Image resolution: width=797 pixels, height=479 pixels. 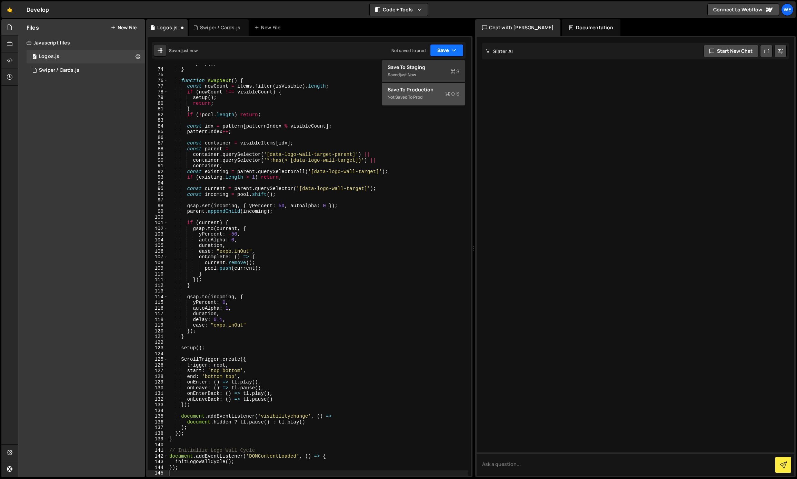 What do you see at coordinates (158, 416) in the screenshot?
I see `div: 135` at bounding box center [158, 416].